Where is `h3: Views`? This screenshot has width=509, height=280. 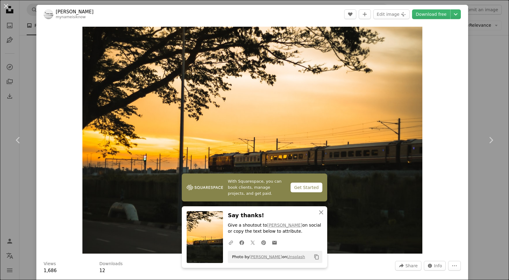
h3: Views is located at coordinates (50, 264).